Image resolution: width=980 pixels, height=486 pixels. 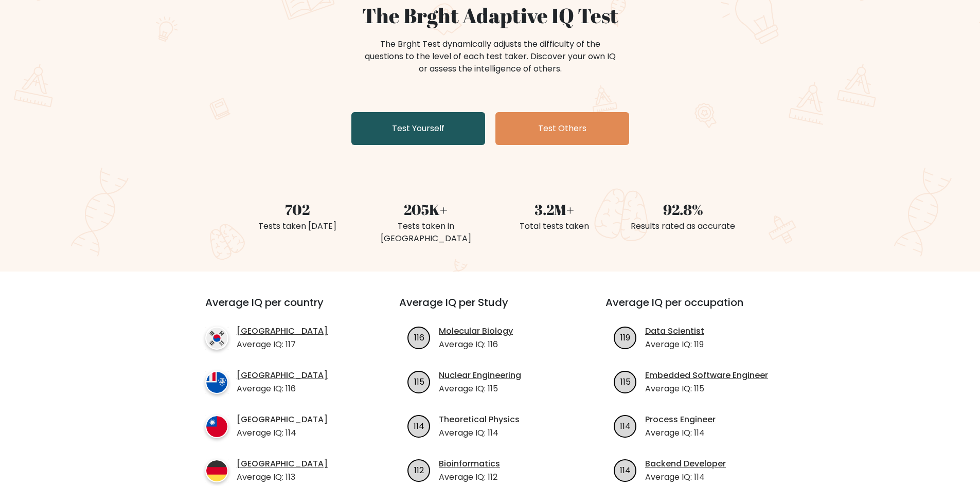 What do you see at coordinates (680, 419) in the screenshot?
I see `a: Process Engineer` at bounding box center [680, 419].